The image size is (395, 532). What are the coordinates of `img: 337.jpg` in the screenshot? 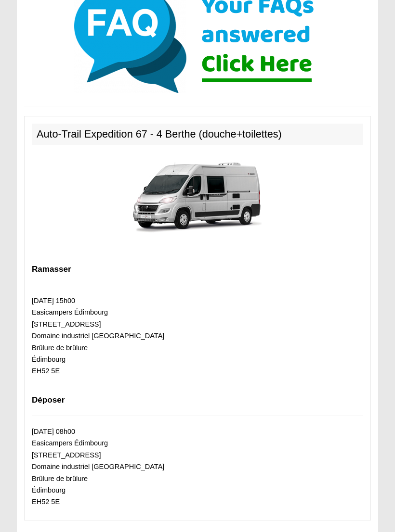 It's located at (197, 195).